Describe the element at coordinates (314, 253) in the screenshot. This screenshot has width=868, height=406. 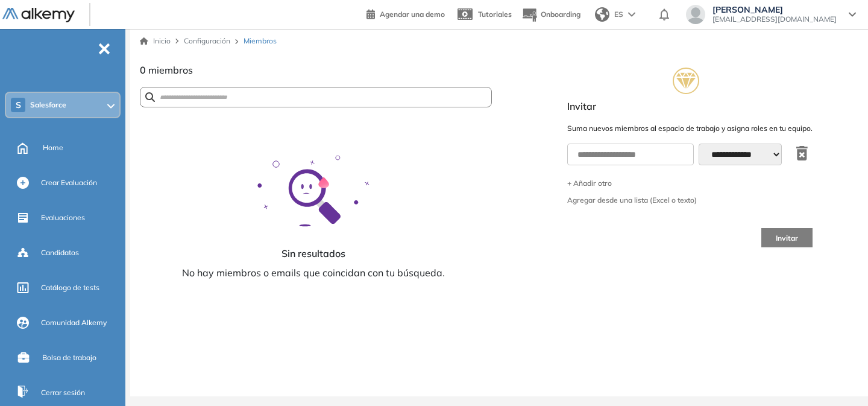
I see `span: Sin resultados` at that location.